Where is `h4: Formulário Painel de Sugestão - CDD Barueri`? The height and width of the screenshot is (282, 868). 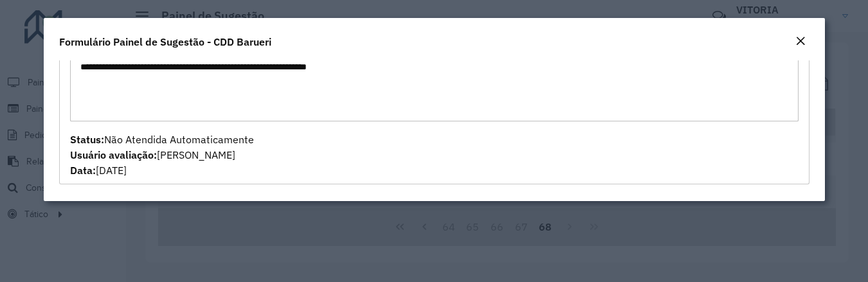 h4: Formulário Painel de Sugestão - CDD Barueri is located at coordinates (165, 42).